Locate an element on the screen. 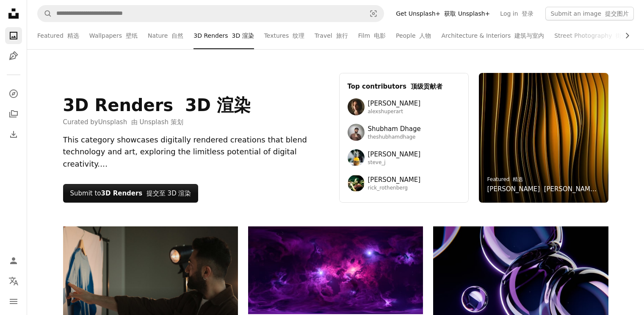  span: Curated by is located at coordinates (157, 122).